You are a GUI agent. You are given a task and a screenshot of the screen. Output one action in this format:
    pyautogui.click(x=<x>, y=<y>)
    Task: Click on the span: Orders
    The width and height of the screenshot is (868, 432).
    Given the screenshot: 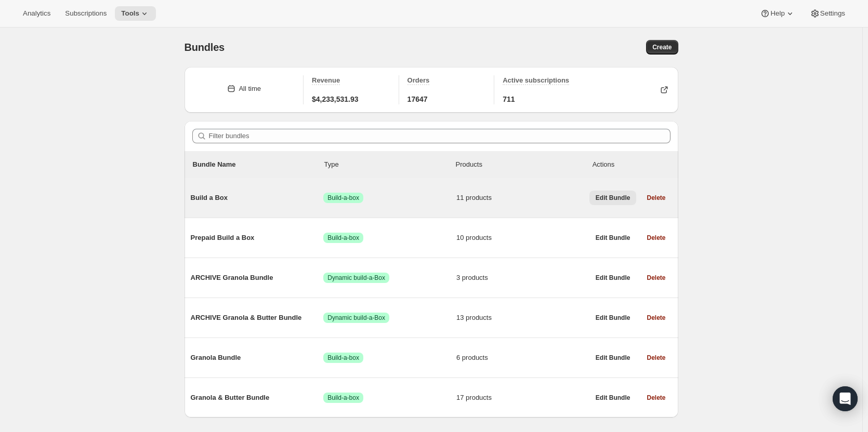 What is the action you would take?
    pyautogui.click(x=418, y=80)
    